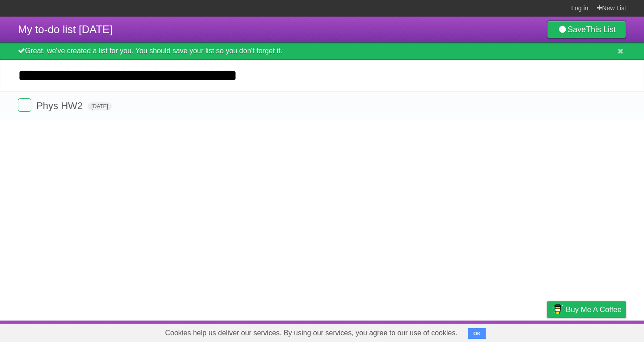 This screenshot has height=342, width=644. I want to click on a: Suggest a feature, so click(598, 331).